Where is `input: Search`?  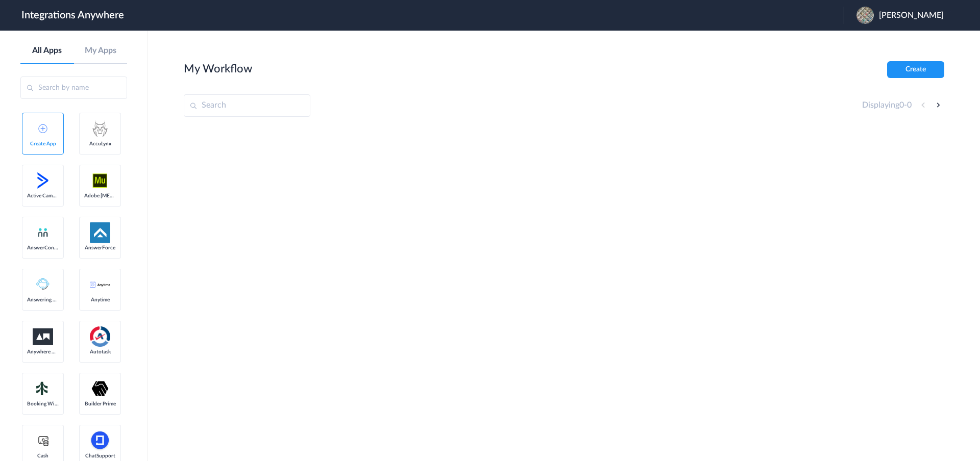
input: Search is located at coordinates (247, 105).